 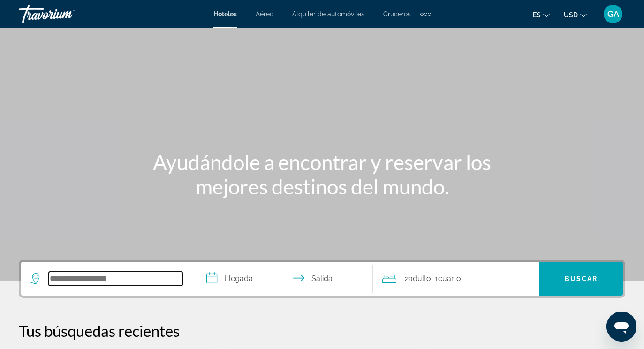 What do you see at coordinates (285, 279) in the screenshot?
I see `button: Check in and out dates` at bounding box center [285, 279].